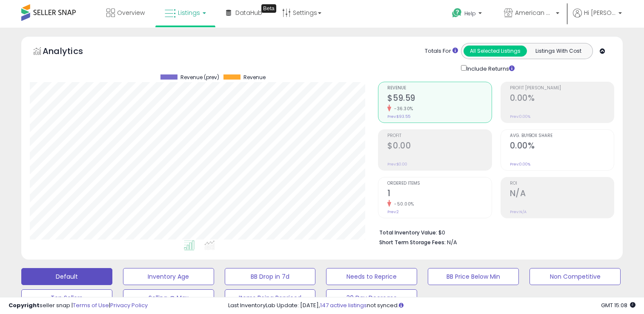 The image size is (644, 314). What do you see at coordinates (439, 183) in the screenshot?
I see `span: Ordered Items` at bounding box center [439, 183].